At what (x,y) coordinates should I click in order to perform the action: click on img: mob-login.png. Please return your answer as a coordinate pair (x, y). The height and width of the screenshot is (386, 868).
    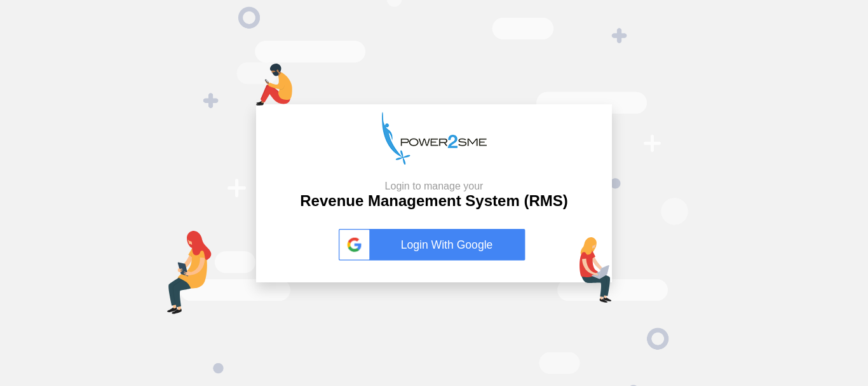
    Looking at the image, I should click on (274, 85).